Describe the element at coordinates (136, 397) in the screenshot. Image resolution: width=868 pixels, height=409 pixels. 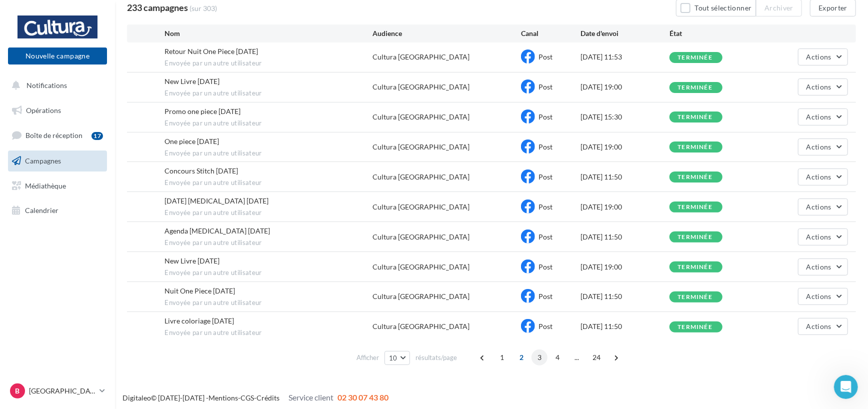
I see `a: Digitaleo` at that location.